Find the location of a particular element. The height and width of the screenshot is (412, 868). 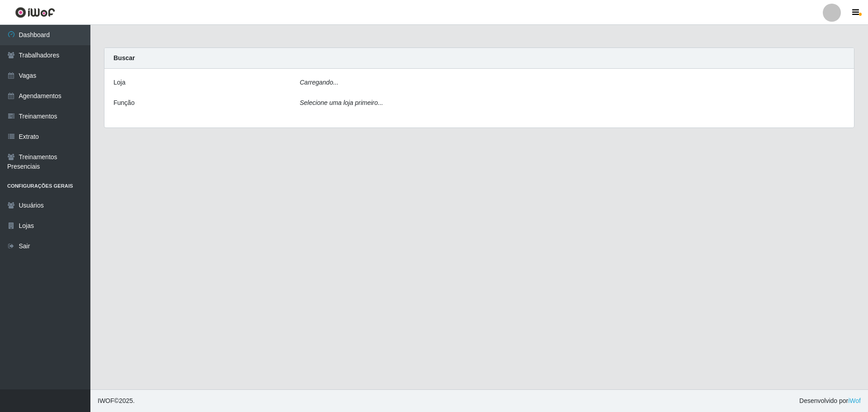

img: CoreUI Logo is located at coordinates (35, 12).